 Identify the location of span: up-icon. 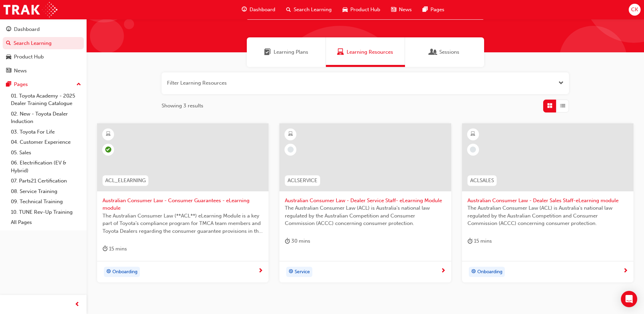
(79, 85).